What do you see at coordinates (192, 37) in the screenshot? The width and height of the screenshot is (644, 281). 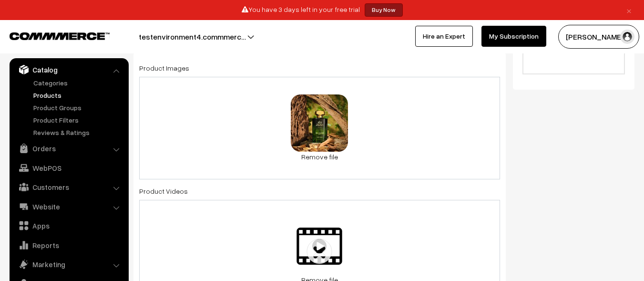 I see `button: testenvironment4.commmerc…` at bounding box center [192, 37].